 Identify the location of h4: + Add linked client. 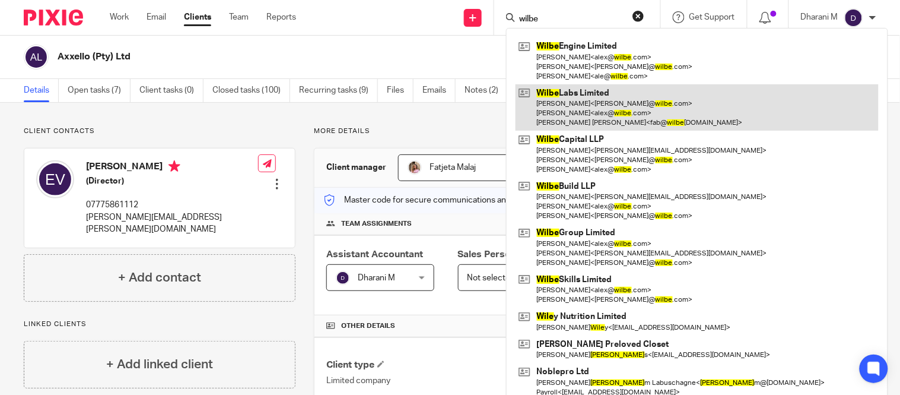
(160, 364).